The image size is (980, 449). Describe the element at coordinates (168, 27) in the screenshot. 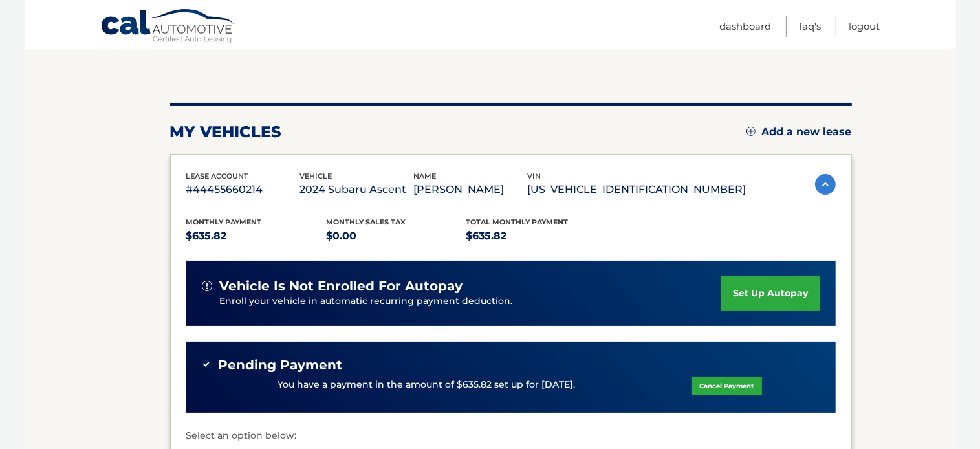

I see `a: Cal Automotive` at that location.